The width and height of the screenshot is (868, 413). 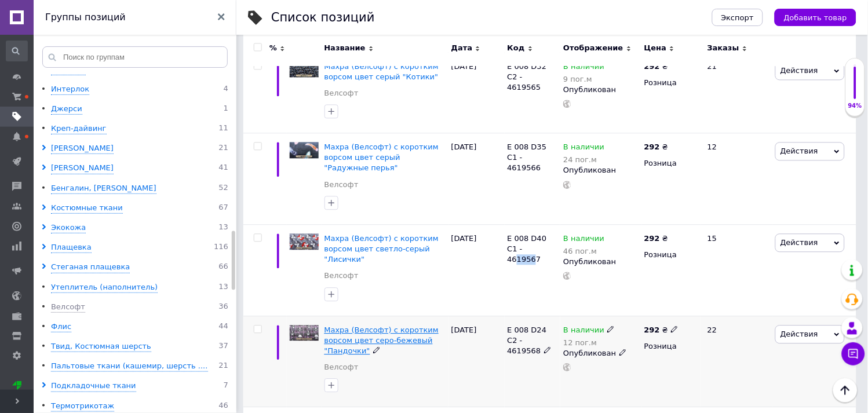 What do you see at coordinates (382, 340) in the screenshot?
I see `a: Махра (Велсофт) с коротким ворсом цвет серо-бежевый "Пандочки"` at bounding box center [382, 340].